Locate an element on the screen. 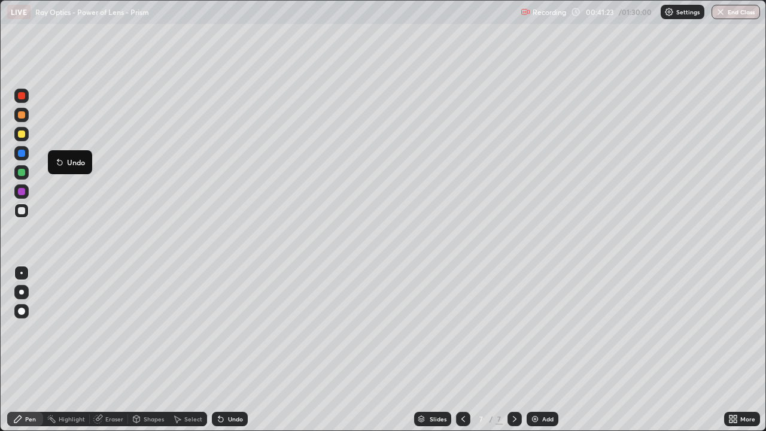 The height and width of the screenshot is (431, 766). div: Add is located at coordinates (548, 419).